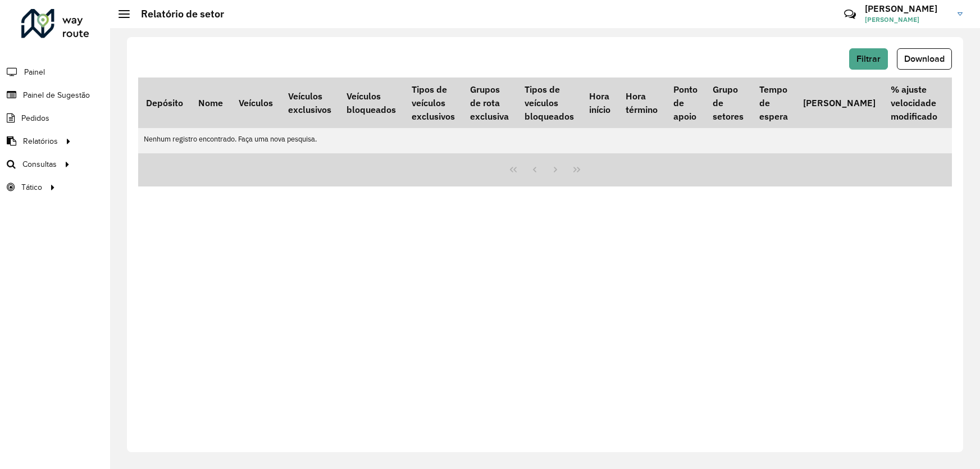 Image resolution: width=980 pixels, height=469 pixels. I want to click on th: % ajuste velocidade modificado, so click(914, 103).